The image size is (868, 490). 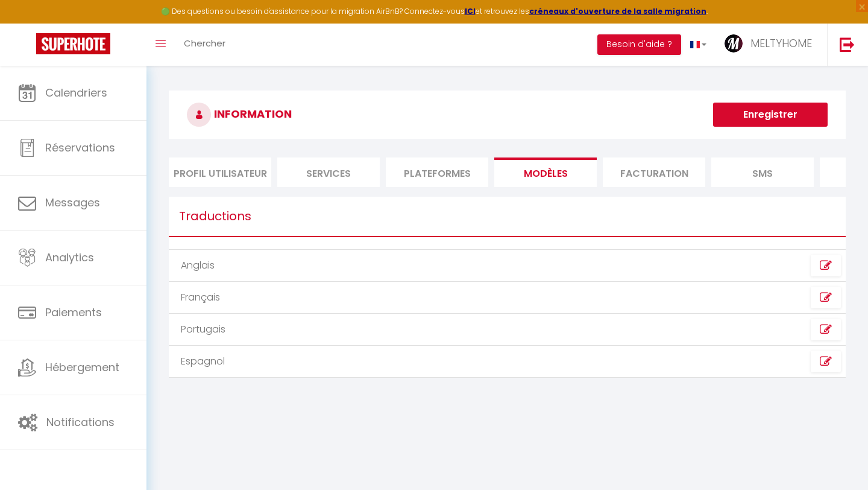 I want to click on li: Facturation, so click(x=654, y=172).